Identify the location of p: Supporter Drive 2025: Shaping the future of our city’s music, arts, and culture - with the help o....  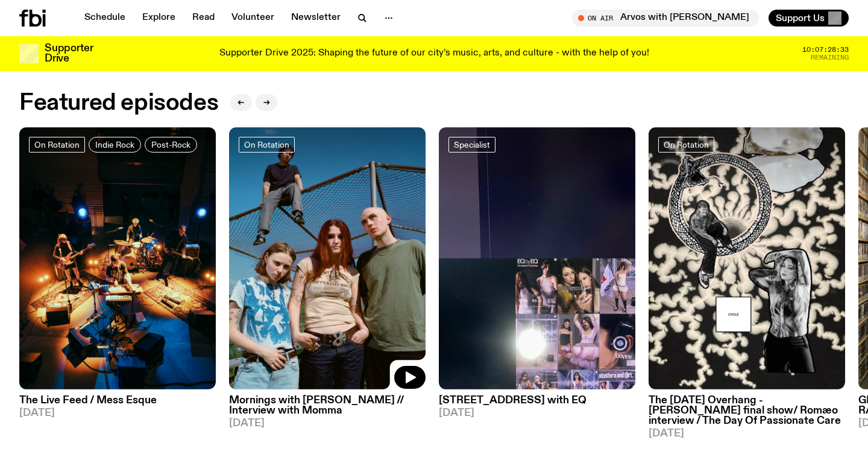
(434, 54).